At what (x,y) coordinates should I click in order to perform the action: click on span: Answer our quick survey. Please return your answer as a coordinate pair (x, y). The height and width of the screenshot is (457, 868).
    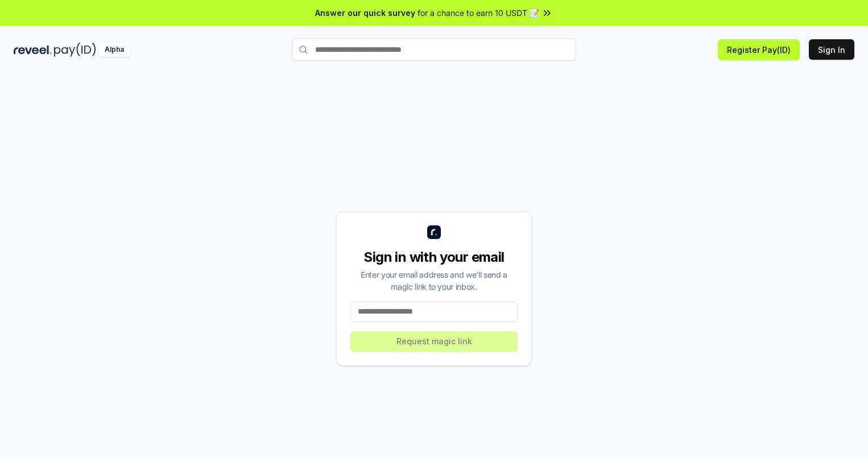
    Looking at the image, I should click on (366, 12).